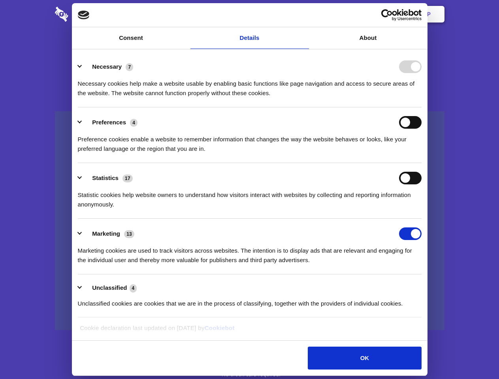  I want to click on button: Unclassified (4), so click(110, 288).